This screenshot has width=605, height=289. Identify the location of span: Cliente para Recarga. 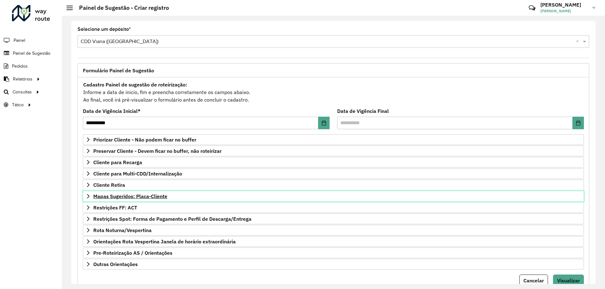
(117, 162).